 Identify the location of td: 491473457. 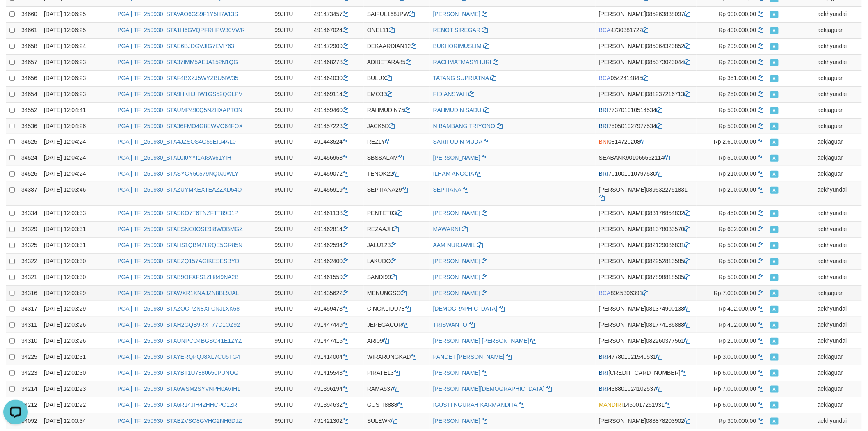
(337, 14).